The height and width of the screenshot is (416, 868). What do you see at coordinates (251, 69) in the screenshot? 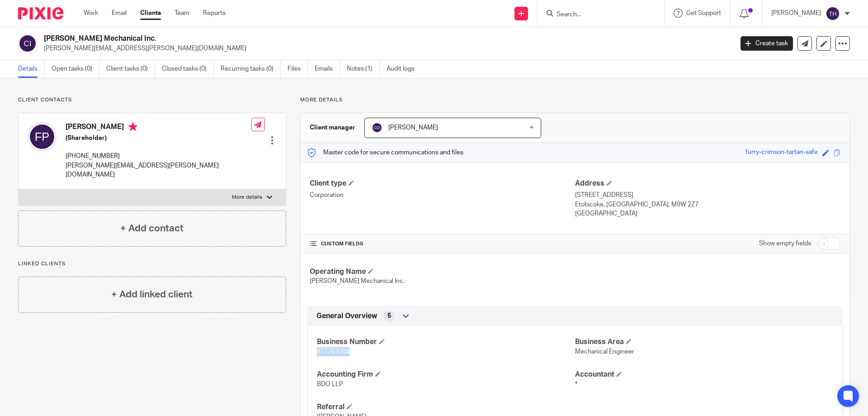
I see `a: Recurring tasks (0)` at bounding box center [251, 69].